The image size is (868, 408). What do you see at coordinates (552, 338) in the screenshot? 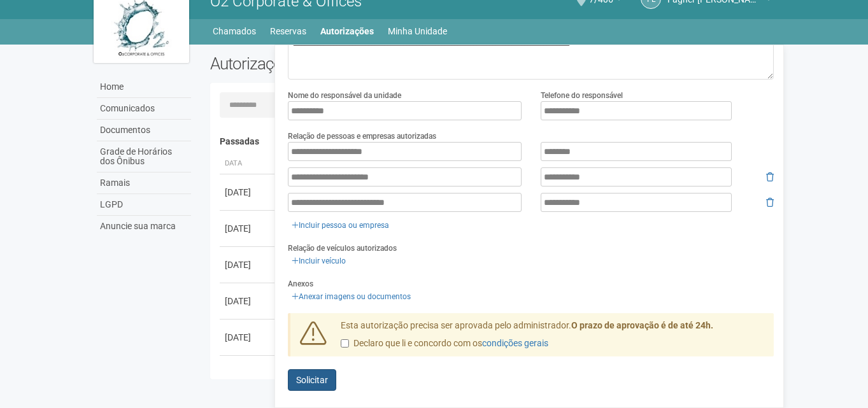
I see `div: Esta autorização precisa ser aprovada pelo administrador.` at bounding box center [552, 338].